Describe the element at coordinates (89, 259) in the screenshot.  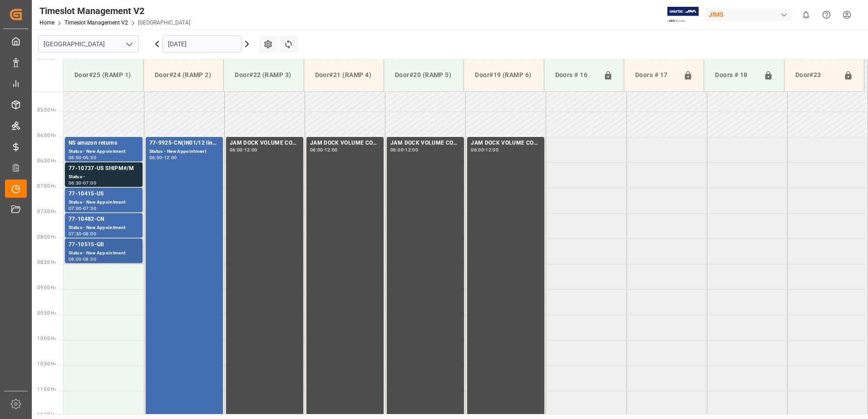
I see `div: 08:30` at that location.